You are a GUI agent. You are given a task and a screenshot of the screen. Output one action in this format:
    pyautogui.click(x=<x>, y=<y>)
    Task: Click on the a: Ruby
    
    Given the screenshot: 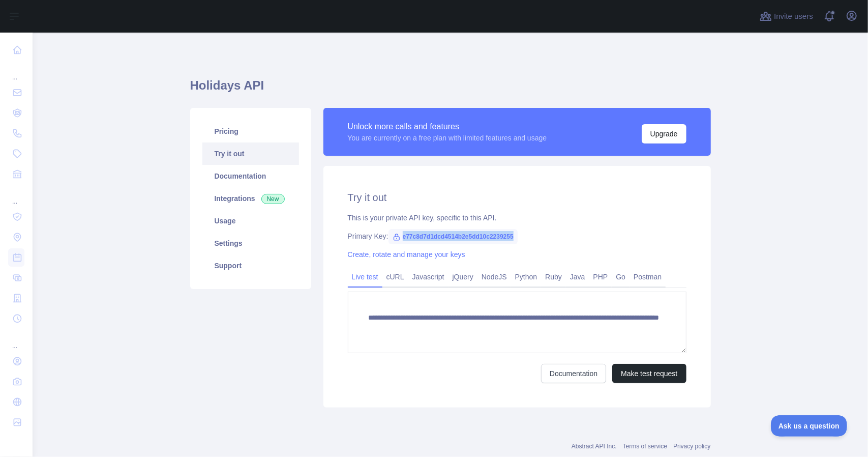 What is the action you would take?
    pyautogui.click(x=553, y=277)
    